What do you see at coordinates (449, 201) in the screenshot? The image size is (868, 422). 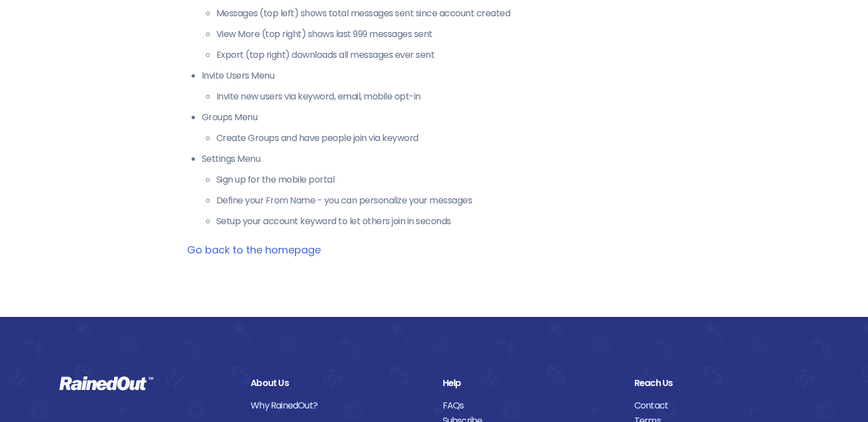 I see `li: Define your From Name - you can personalize your messages` at bounding box center [449, 201].